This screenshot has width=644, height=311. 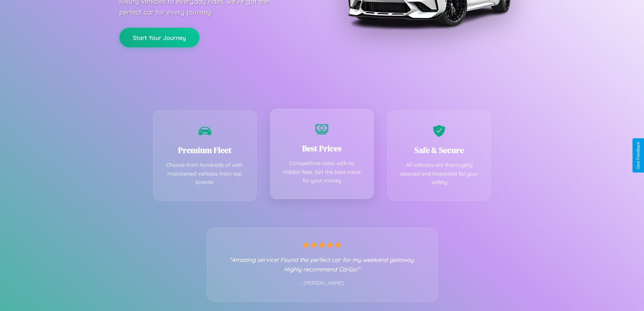 I want to click on h3: Premium Fleet, so click(x=205, y=150).